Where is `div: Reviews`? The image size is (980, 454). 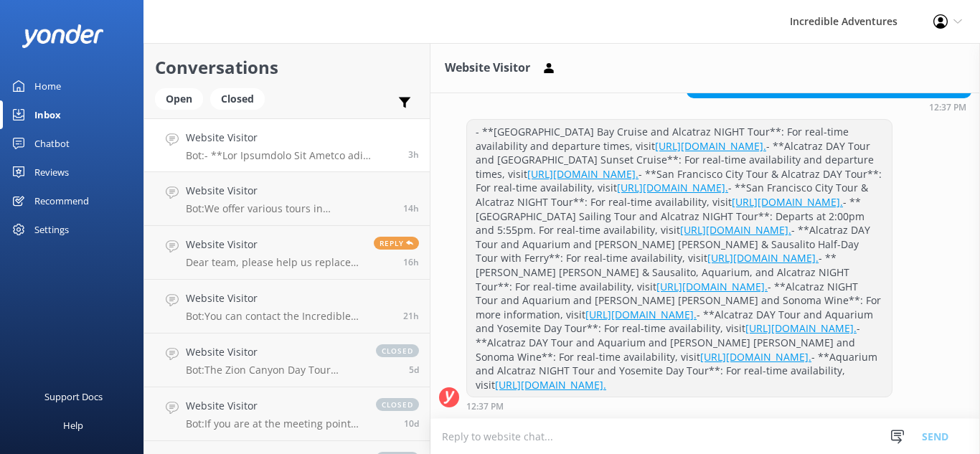
div: Reviews is located at coordinates (52, 172).